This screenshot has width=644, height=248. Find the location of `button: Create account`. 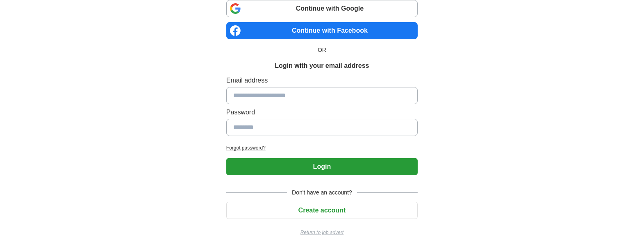

button: Create account is located at coordinates (322, 211).